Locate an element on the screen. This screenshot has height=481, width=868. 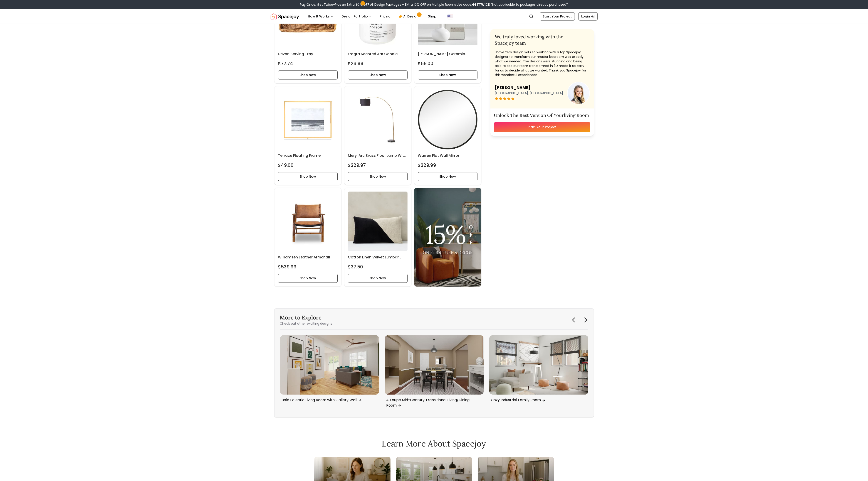
button: How It Works is located at coordinates (321, 17).